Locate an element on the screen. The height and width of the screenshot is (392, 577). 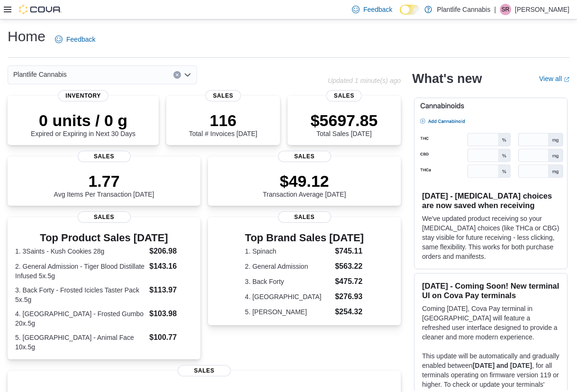
dt: 2. General Admission - Tiger Blood Distillate Infused 5x.5g is located at coordinates (80, 271).